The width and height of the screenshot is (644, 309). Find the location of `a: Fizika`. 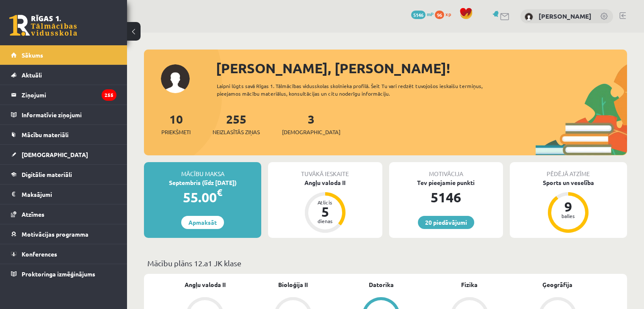

a: Fizika is located at coordinates (469, 285).